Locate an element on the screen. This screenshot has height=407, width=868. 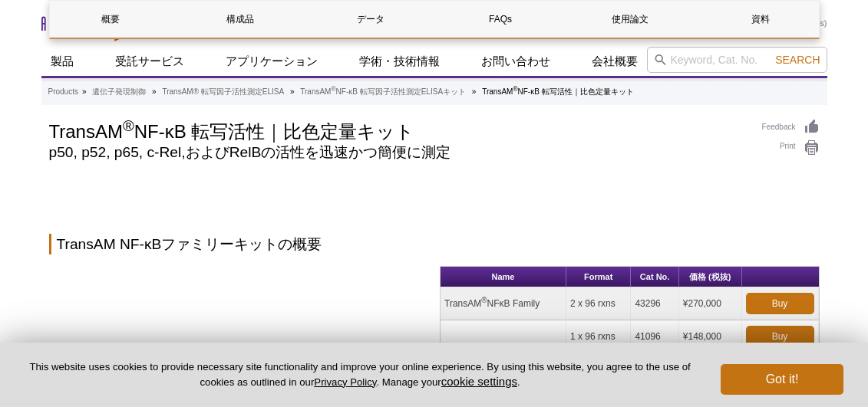
button: Got it! is located at coordinates (782, 380).